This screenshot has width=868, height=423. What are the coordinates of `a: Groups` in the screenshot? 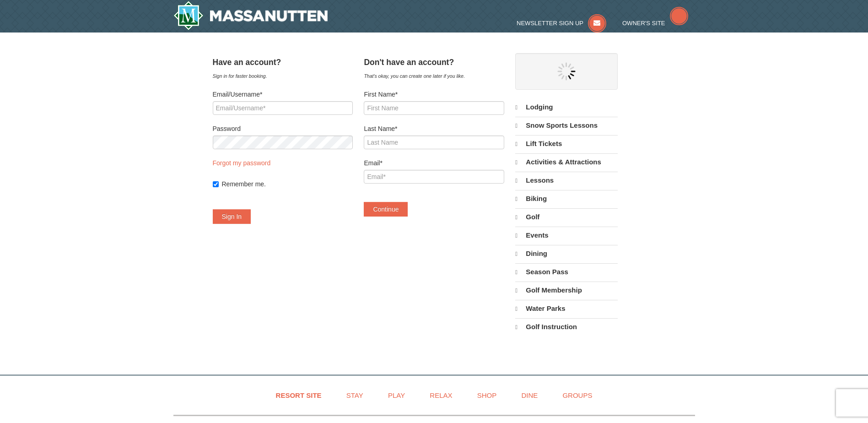 It's located at (577, 395).